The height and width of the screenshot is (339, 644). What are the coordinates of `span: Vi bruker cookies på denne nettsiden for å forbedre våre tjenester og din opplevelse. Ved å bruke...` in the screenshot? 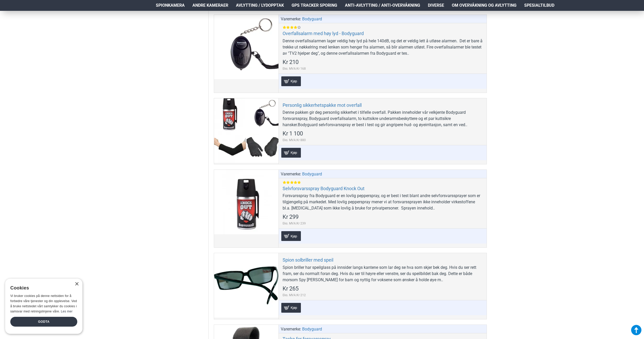 It's located at (44, 303).